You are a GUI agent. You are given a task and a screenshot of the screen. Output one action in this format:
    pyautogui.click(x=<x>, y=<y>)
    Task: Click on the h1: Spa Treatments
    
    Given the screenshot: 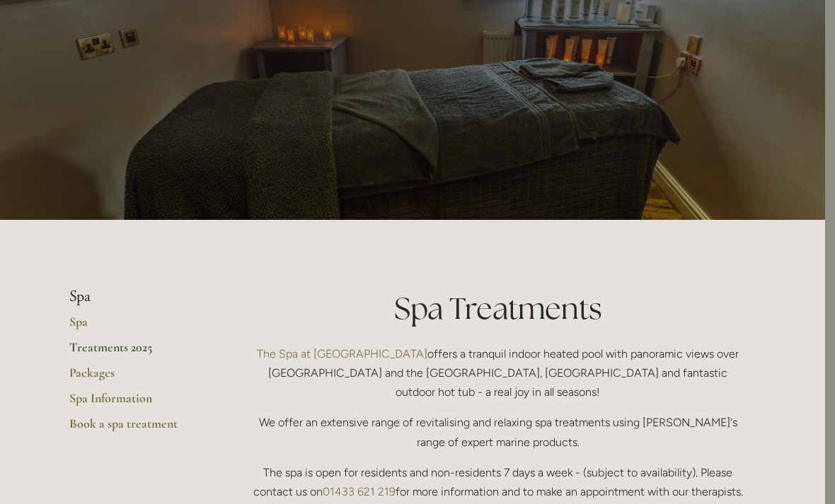 What is the action you would take?
    pyautogui.click(x=498, y=308)
    